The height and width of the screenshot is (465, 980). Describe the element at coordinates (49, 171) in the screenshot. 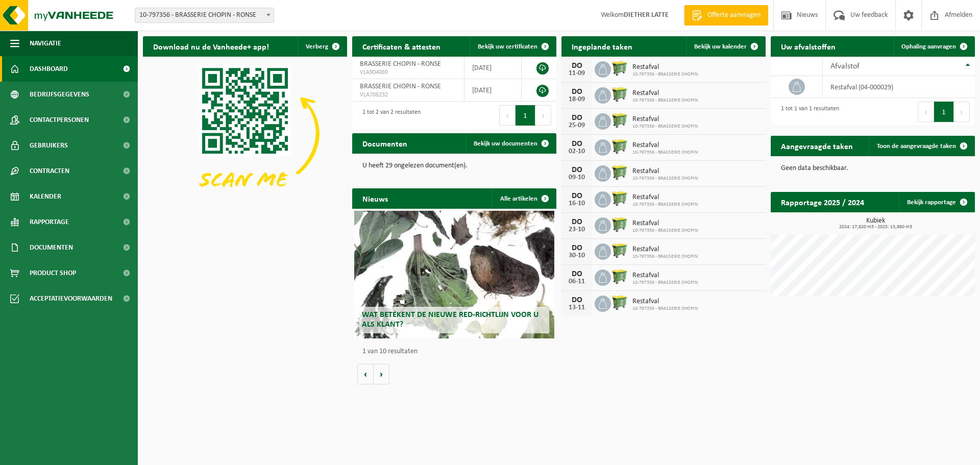

I see `span: Contracten` at that location.